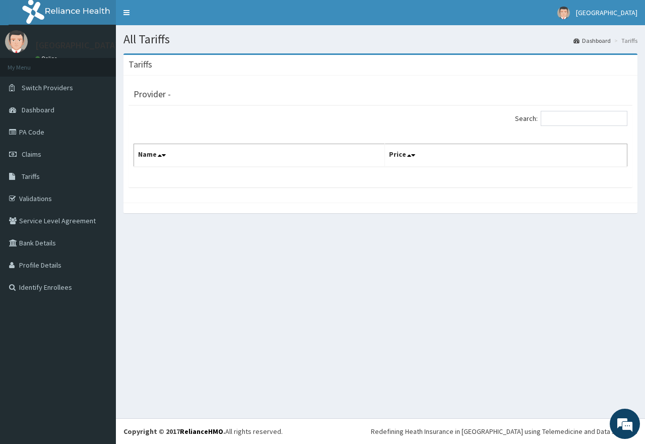  Describe the element at coordinates (140, 64) in the screenshot. I see `h3: Tariffs` at that location.